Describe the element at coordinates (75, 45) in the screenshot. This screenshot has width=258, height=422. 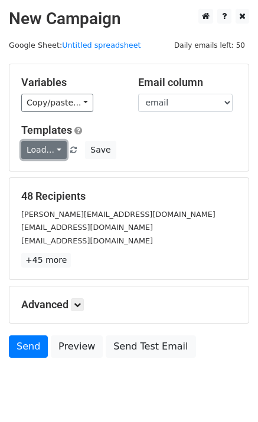
I see `small: Google Sheet:` at that location.